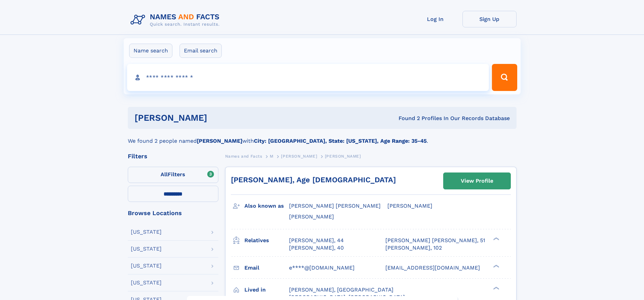  I want to click on div: Browse Locations, so click(173, 213).